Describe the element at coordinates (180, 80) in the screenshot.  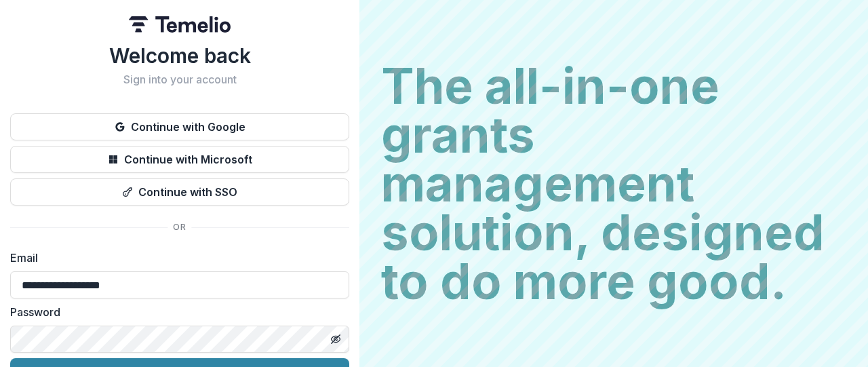
I see `h2: Sign into your account` at that location.